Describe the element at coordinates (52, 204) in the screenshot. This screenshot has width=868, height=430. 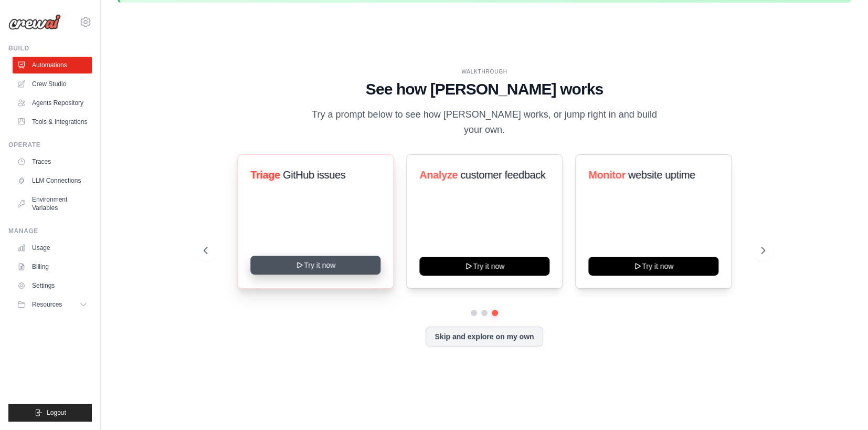
I see `a: Environment Variables` at that location.